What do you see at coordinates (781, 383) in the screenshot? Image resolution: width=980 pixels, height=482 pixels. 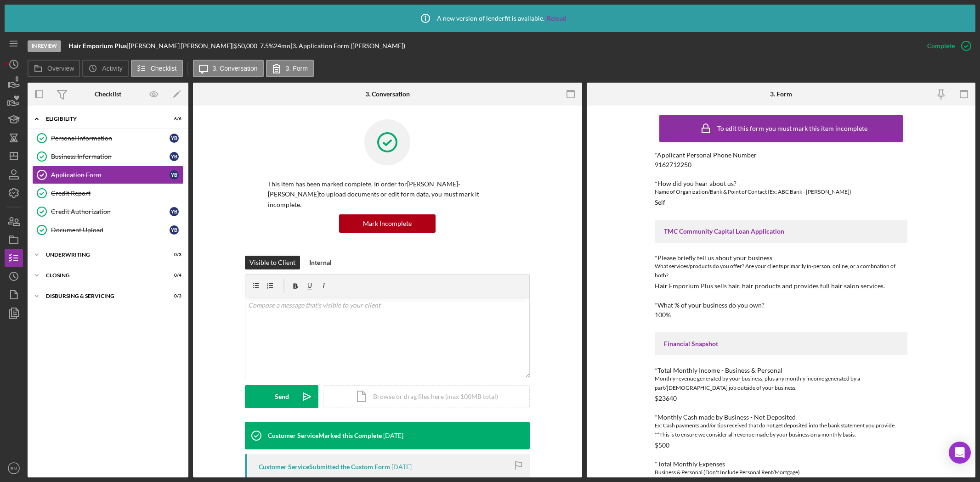 I see `div: Monthly revenue generated by your business, plus any monthly income generated by a part/[DEMOGRAP...` at bounding box center [781, 383].